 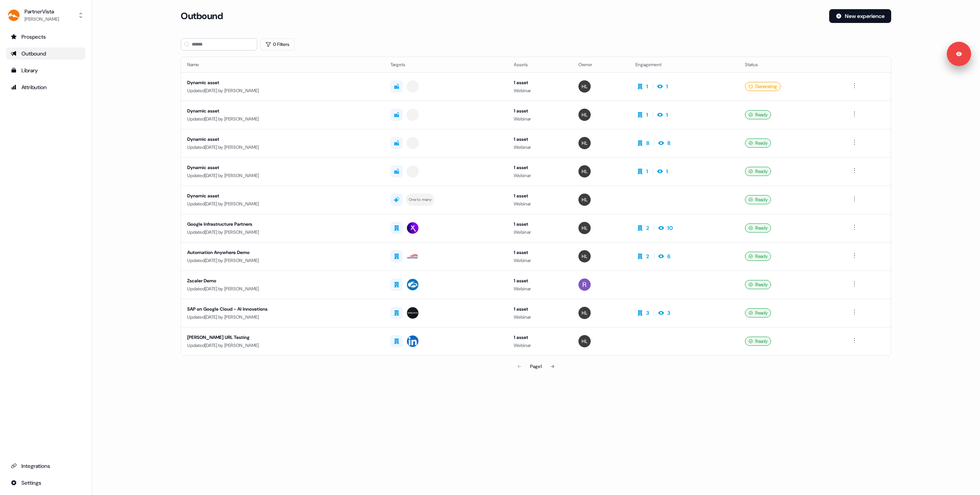 What do you see at coordinates (46, 71) in the screenshot?
I see `div: Library` at bounding box center [46, 71].